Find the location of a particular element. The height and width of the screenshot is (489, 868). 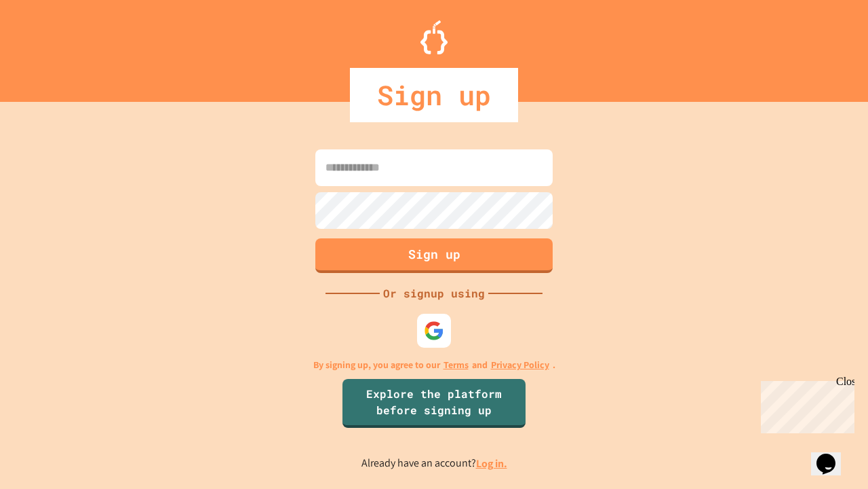

a: Terms is located at coordinates (456, 365).